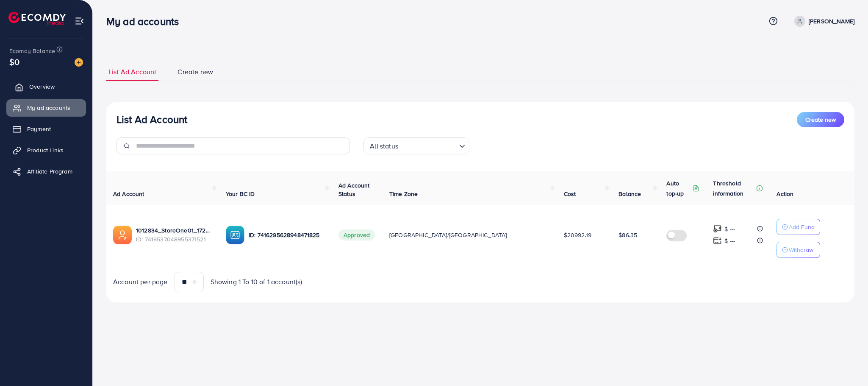 The width and height of the screenshot is (868, 386). What do you see at coordinates (146, 21) in the screenshot?
I see `h3: My ad accounts` at bounding box center [146, 21].